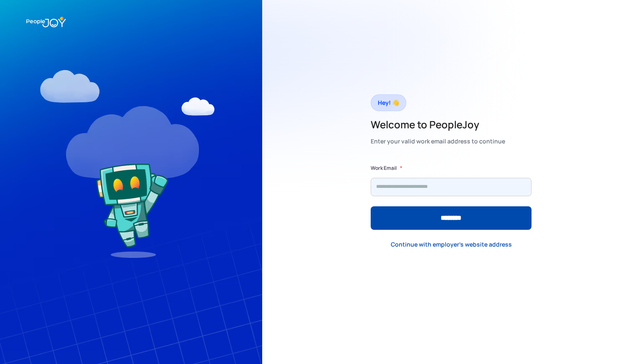 The height and width of the screenshot is (364, 640). What do you see at coordinates (451, 197) in the screenshot?
I see `form: Form` at bounding box center [451, 197].